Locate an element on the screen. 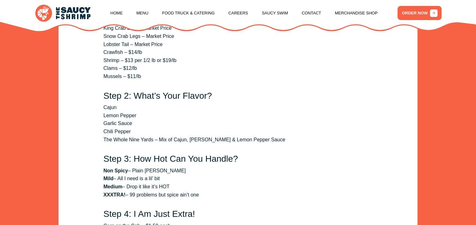 This screenshot has height=225, width=476. li: – All I need is a lil’ bit is located at coordinates (238, 178).